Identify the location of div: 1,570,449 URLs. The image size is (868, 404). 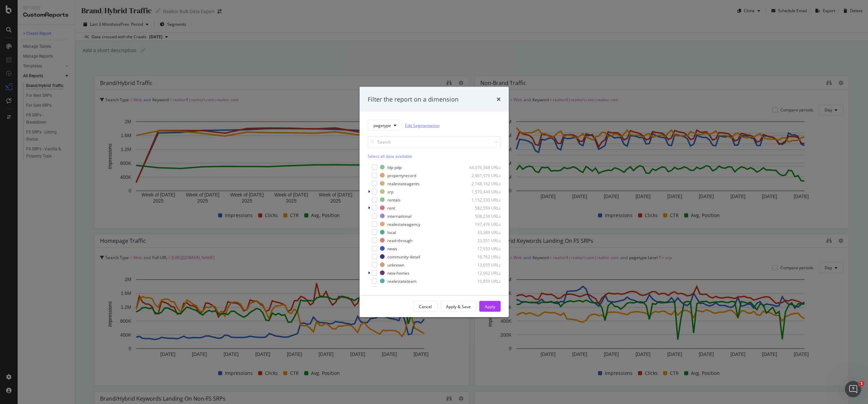
(484, 192).